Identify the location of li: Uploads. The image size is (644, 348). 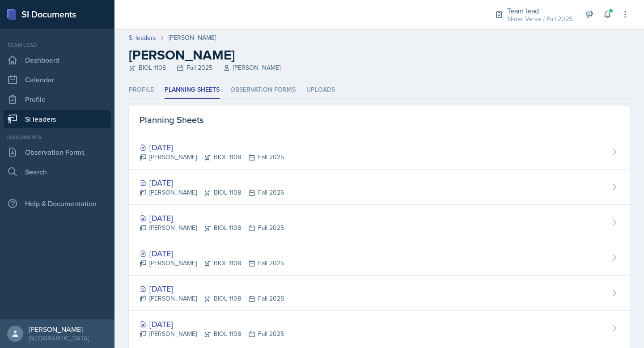
(321, 90).